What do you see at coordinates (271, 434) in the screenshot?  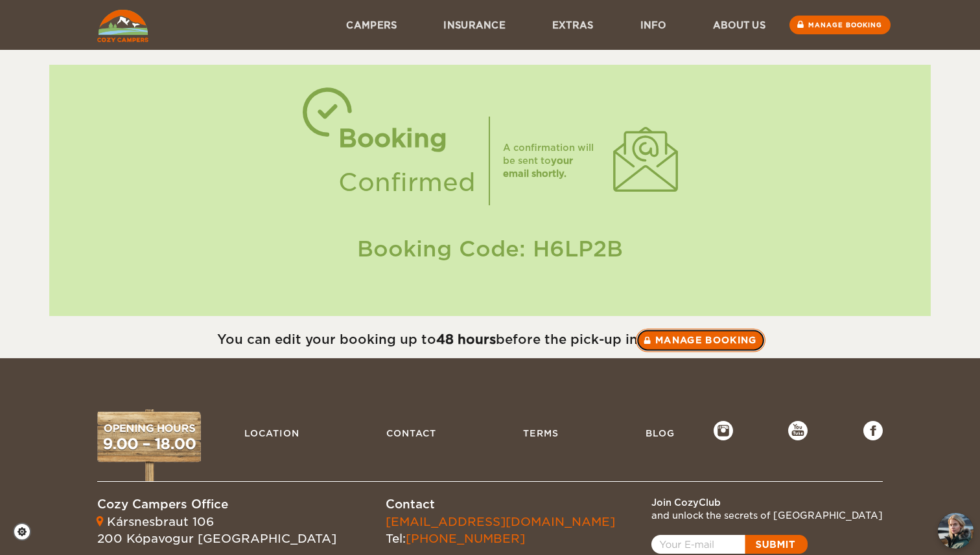 I see `a: Location` at bounding box center [271, 434].